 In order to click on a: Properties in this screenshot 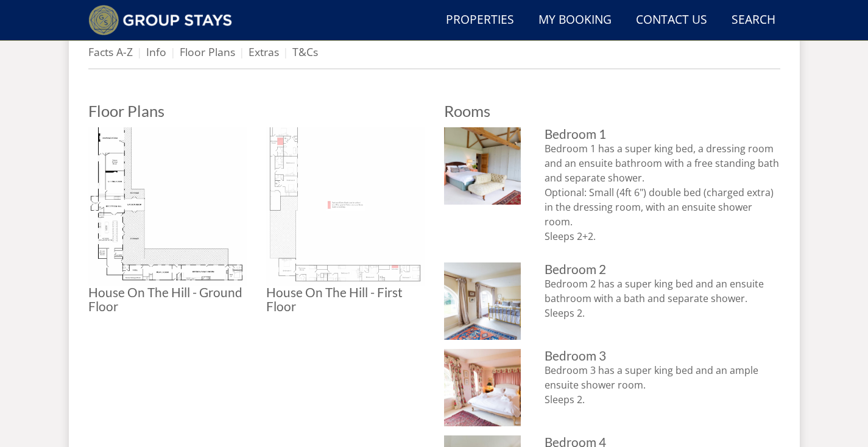, I will do `click(480, 20)`.